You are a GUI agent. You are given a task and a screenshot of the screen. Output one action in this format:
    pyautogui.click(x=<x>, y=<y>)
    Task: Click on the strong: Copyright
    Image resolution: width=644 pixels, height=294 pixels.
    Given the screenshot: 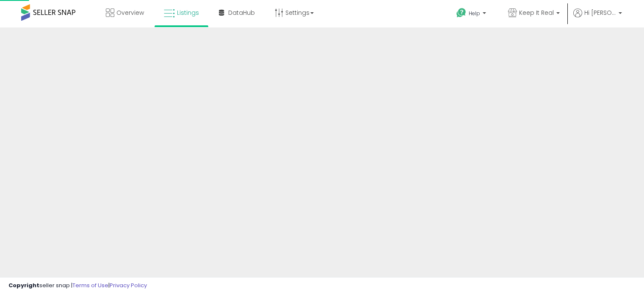 What is the action you would take?
    pyautogui.click(x=24, y=286)
    